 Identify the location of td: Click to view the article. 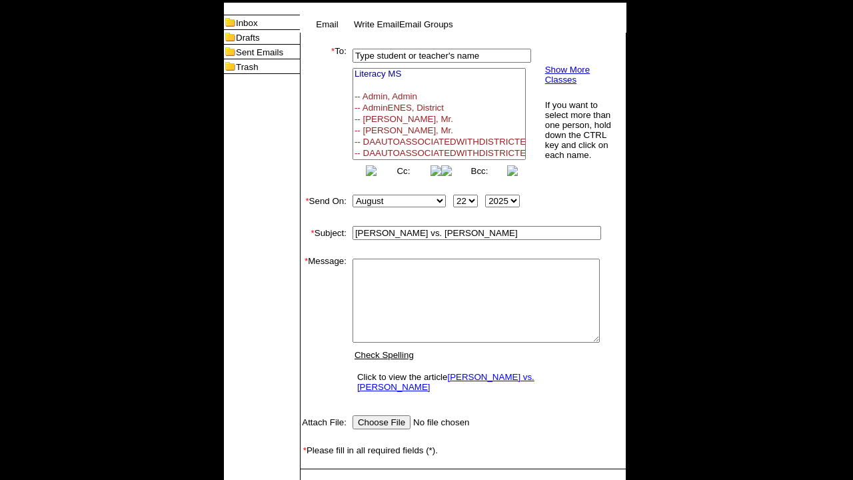
(476, 382).